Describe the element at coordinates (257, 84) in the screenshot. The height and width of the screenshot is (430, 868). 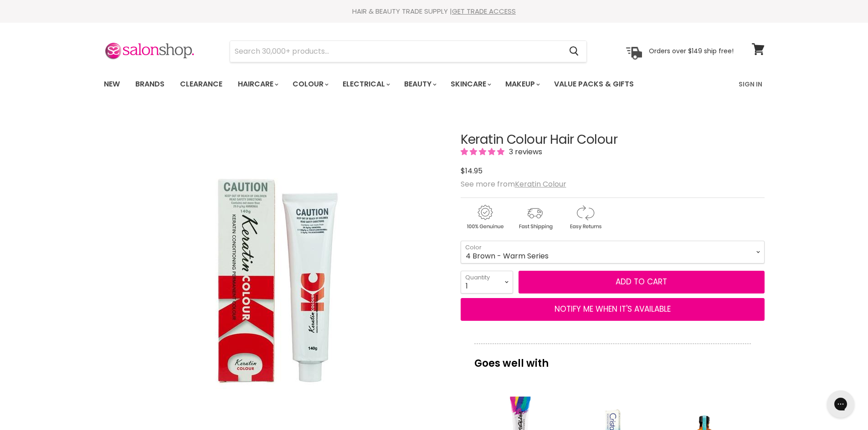
I see `a: Haircare` at that location.